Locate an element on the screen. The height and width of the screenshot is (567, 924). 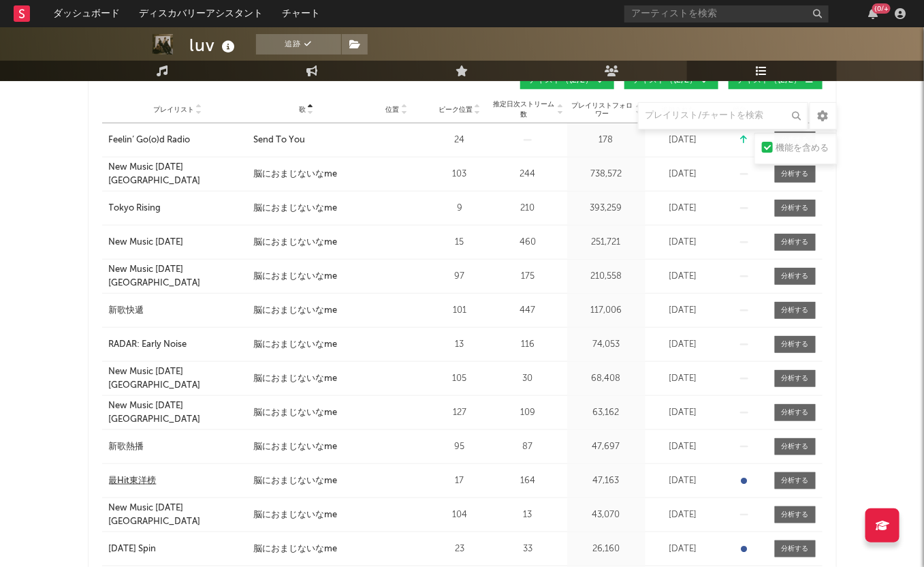
div: 447 is located at coordinates (528, 311).